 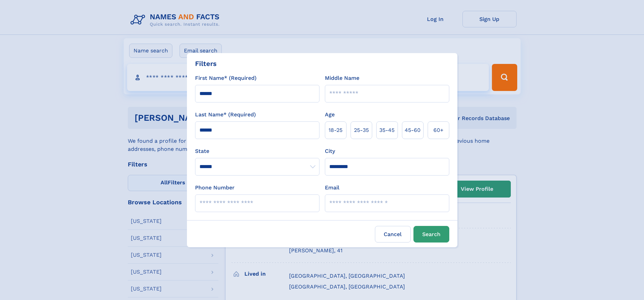 What do you see at coordinates (329, 114) in the screenshot?
I see `label: Age` at bounding box center [329, 114].